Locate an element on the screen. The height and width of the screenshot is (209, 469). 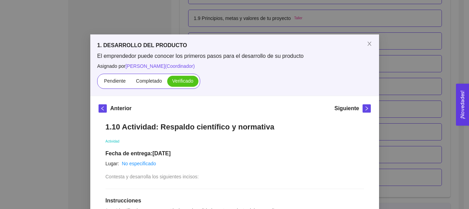
button: Close is located at coordinates (370, 44).